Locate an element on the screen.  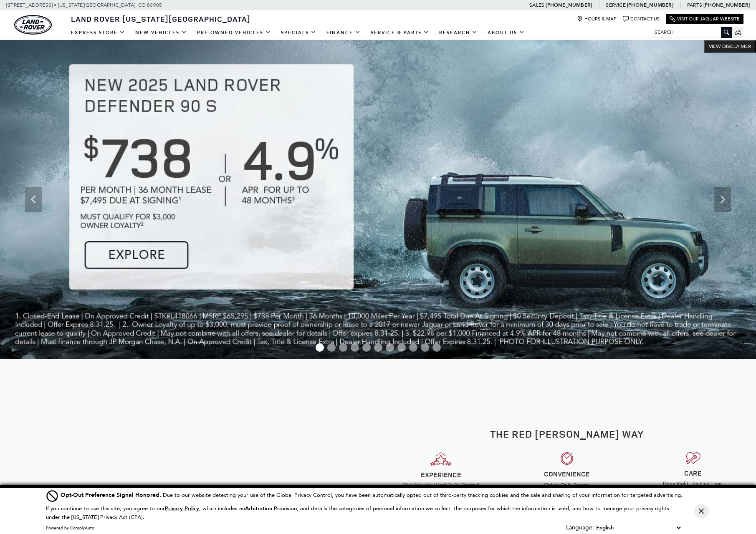
span: Go to slide 7 is located at coordinates (390, 347).